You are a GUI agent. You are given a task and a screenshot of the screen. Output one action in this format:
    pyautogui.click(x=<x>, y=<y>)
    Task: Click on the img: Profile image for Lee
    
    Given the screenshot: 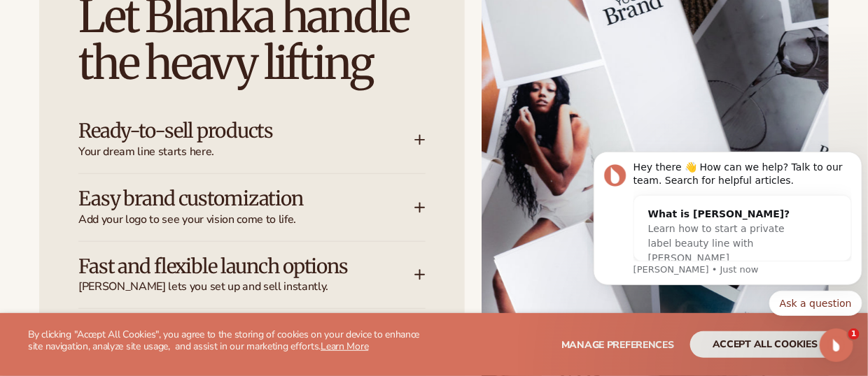 What is the action you would take?
    pyautogui.click(x=27, y=40)
    